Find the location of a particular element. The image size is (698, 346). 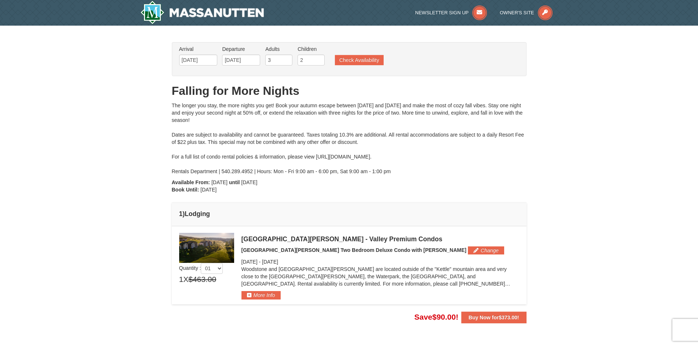

span: $373.00 is located at coordinates (508, 318).